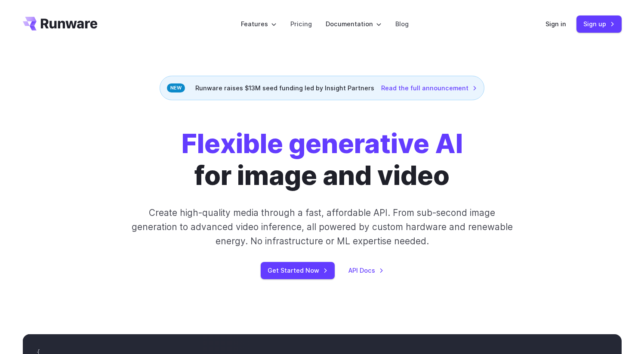 Image resolution: width=644 pixels, height=354 pixels. What do you see at coordinates (322, 143) in the screenshot?
I see `strong: Flexible generative AI` at bounding box center [322, 143].